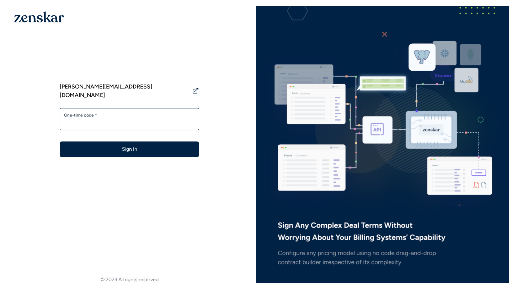  What do you see at coordinates (130, 280) in the screenshot?
I see `footer: © 2023 All rights reserved` at bounding box center [130, 280].